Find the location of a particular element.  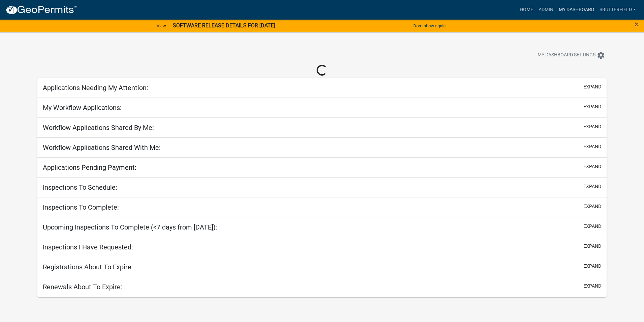

h5: Applications Pending Payment: is located at coordinates (90, 167).